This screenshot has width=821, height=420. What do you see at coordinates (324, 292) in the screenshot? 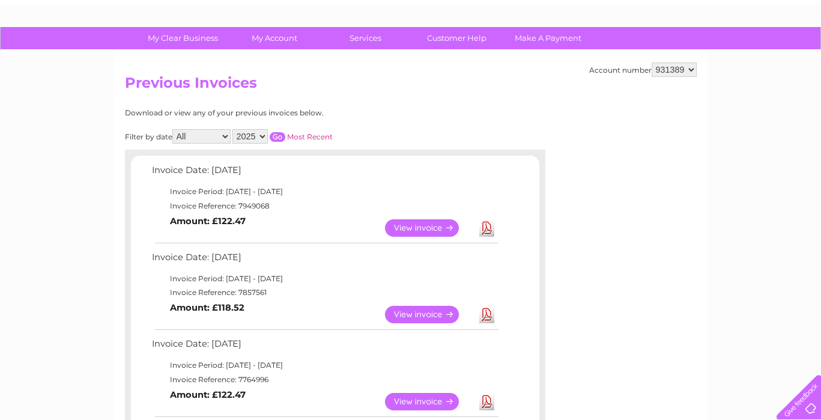
I see `td: Invoice Reference: 7857561` at bounding box center [324, 292].